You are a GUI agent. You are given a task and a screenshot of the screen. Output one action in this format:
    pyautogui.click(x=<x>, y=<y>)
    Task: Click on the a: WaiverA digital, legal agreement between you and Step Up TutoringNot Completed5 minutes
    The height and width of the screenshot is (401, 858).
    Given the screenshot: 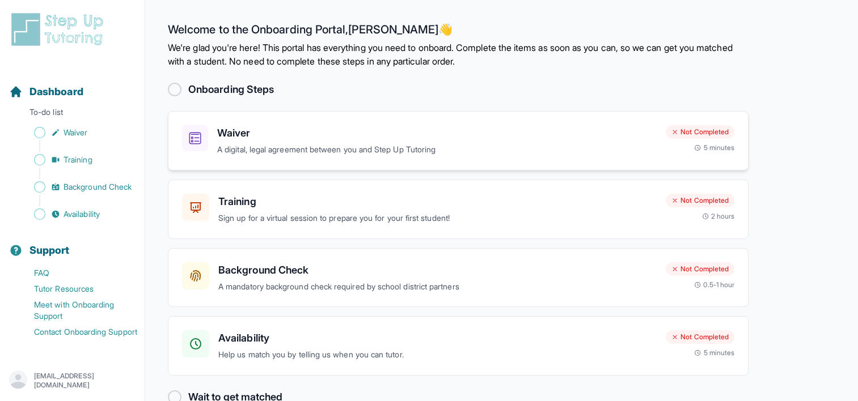 What is the action you would take?
    pyautogui.click(x=458, y=141)
    